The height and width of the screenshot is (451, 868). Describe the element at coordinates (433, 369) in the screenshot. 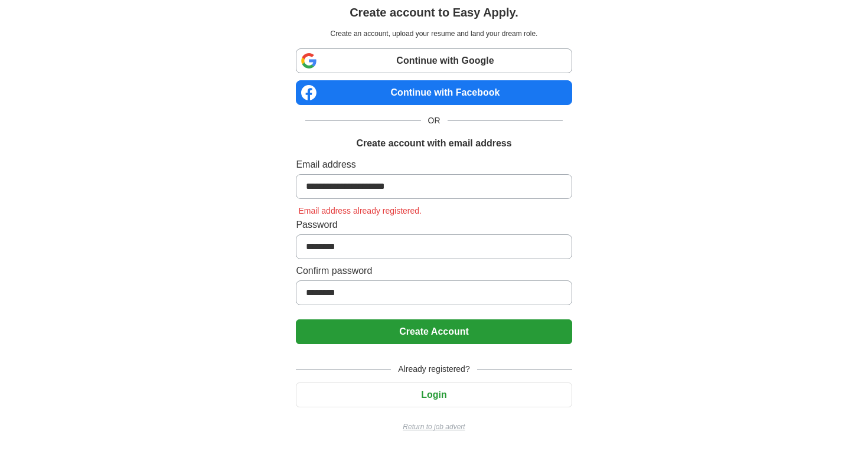

I see `span: Already registered?` at that location.